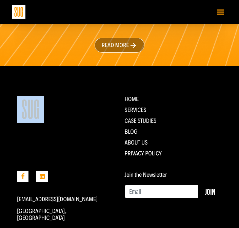 The width and height of the screenshot is (239, 228). I want to click on a: Services, so click(136, 110).